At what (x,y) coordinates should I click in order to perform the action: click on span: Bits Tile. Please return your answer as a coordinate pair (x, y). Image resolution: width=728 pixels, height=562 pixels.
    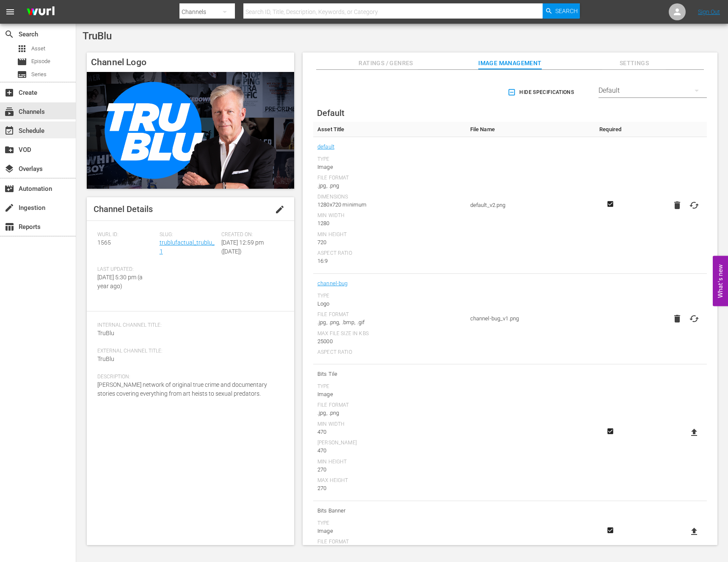
    Looking at the image, I should click on (389, 374).